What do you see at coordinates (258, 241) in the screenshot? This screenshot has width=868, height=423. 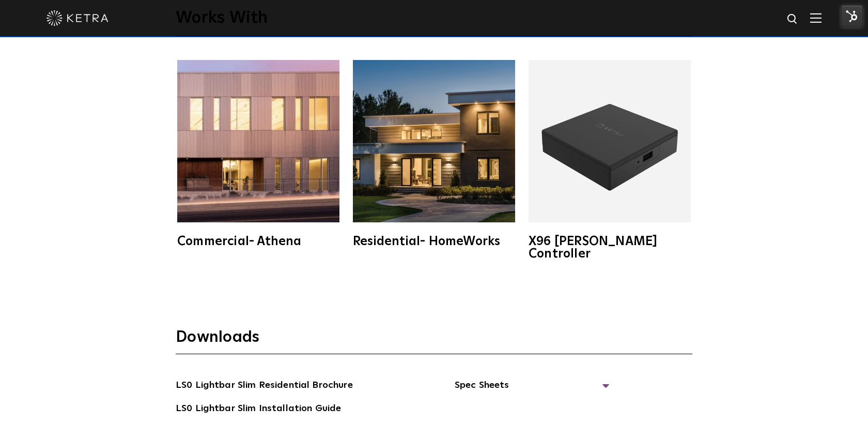 I see `div: Commercial- Athena` at bounding box center [258, 241].